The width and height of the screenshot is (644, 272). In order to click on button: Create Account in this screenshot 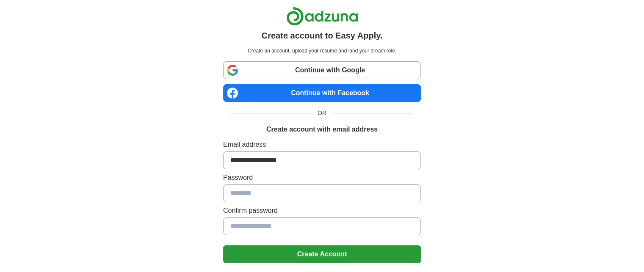, I will do `click(322, 254)`.